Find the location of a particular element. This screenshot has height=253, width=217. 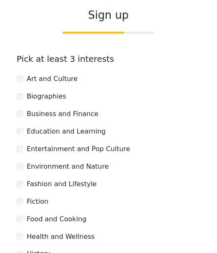

label: Fiction is located at coordinates (38, 202).